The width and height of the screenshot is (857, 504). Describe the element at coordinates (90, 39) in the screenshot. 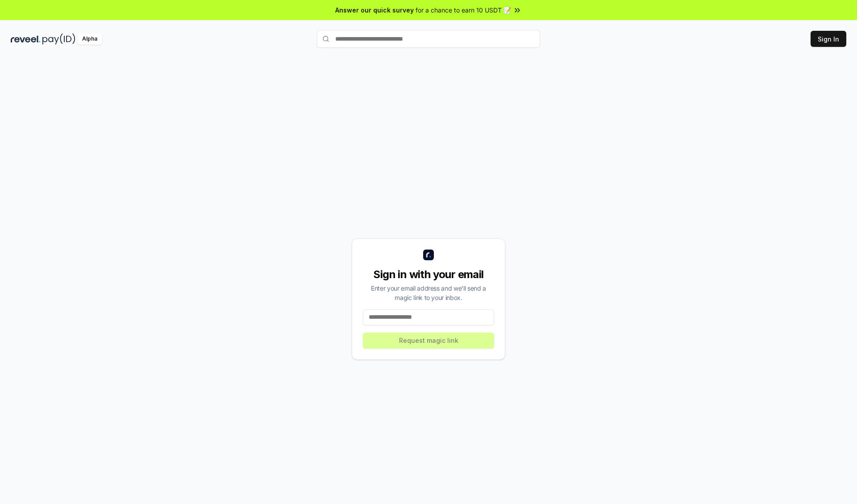

I see `div: Alpha` at that location.